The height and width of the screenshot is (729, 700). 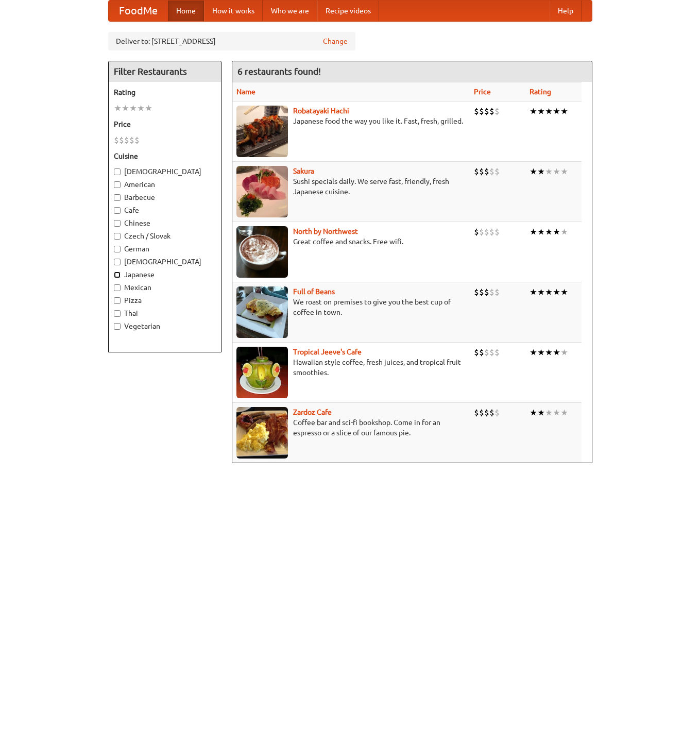 I want to click on a: Tropical Jeeve's Cafe, so click(x=327, y=352).